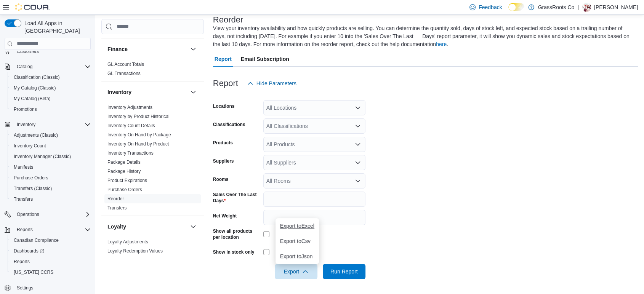 Image resolution: width=644 pixels, height=294 pixels. What do you see at coordinates (297, 256) in the screenshot?
I see `button: Export toJson` at bounding box center [297, 256].